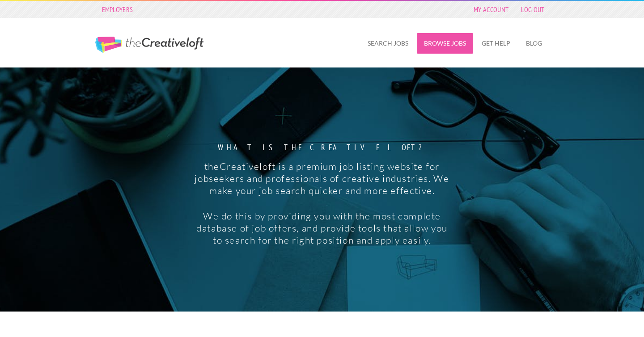 This screenshot has width=644, height=337. What do you see at coordinates (118, 9) in the screenshot?
I see `a: Employers` at bounding box center [118, 9].